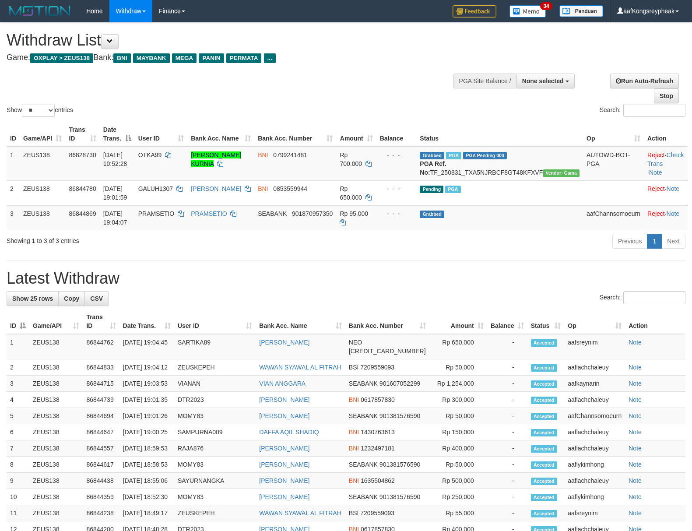 The height and width of the screenshot is (531, 692). Describe the element at coordinates (18, 347) in the screenshot. I see `td: 1` at that location.